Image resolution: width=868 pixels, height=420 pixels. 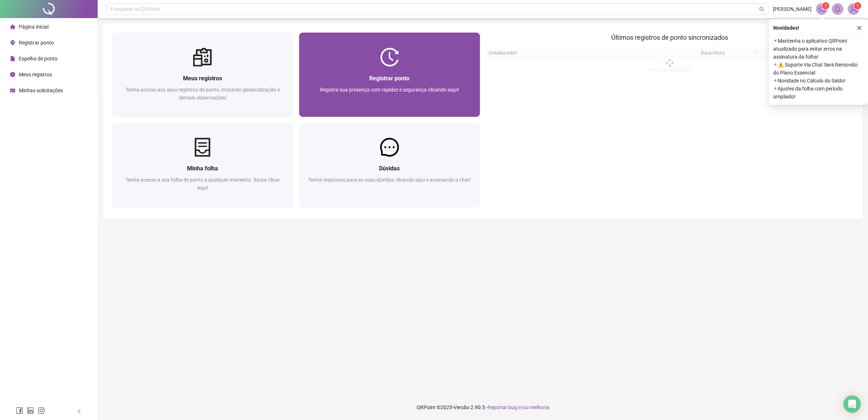 I want to click on span: Tenha respostas para as suas dúvidas clicando aqui e acessando o chat!, so click(x=390, y=180).